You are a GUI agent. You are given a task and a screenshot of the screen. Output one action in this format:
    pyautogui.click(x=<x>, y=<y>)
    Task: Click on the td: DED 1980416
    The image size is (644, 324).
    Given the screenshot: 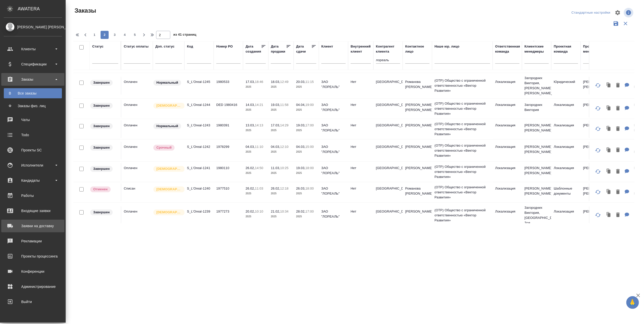 What is the action you would take?
    pyautogui.click(x=228, y=109)
    